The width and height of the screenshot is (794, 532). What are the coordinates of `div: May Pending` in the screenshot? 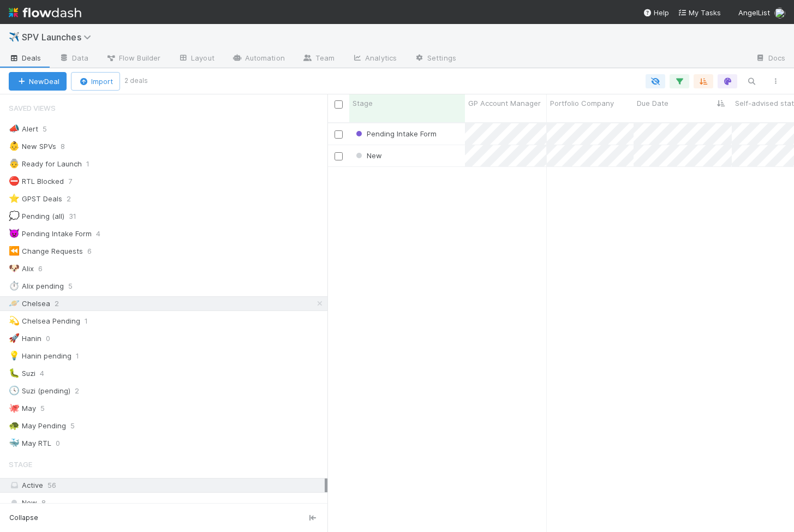 It's located at (37, 426).